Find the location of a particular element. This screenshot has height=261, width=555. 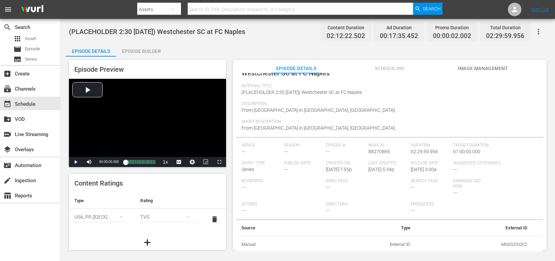

span: Directors is located at coordinates (367, 204).